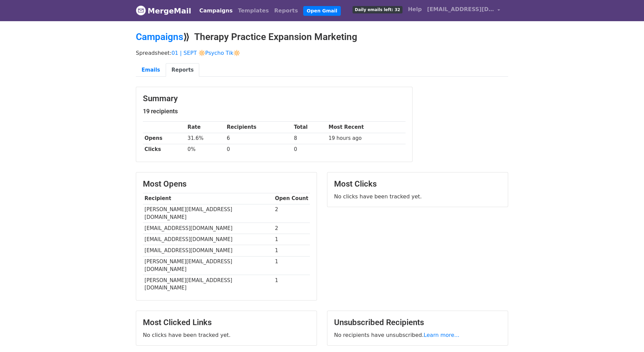 This screenshot has height=352, width=644. What do you see at coordinates (322, 52) in the screenshot?
I see `p: Spreadsheet:` at bounding box center [322, 52].